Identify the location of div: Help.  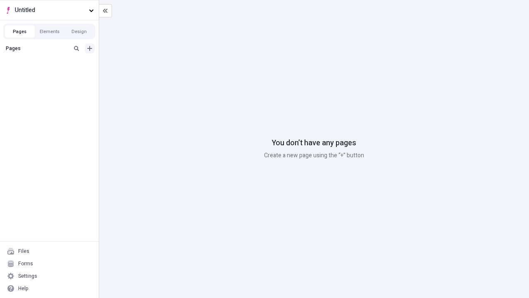
(23, 288).